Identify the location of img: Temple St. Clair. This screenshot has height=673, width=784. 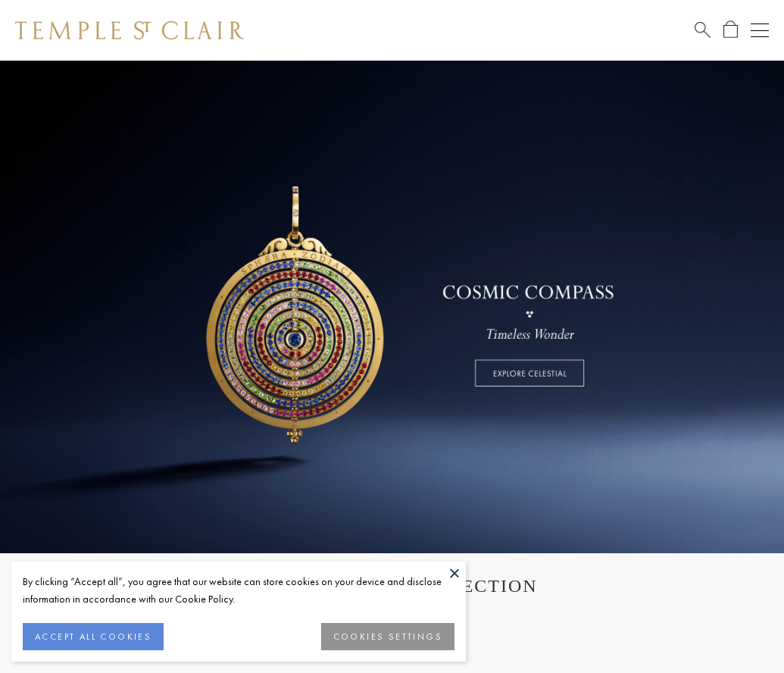
(130, 30).